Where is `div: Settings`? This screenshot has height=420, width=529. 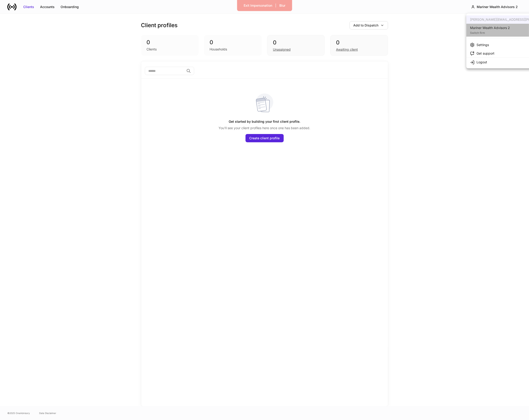 div: Settings is located at coordinates (483, 45).